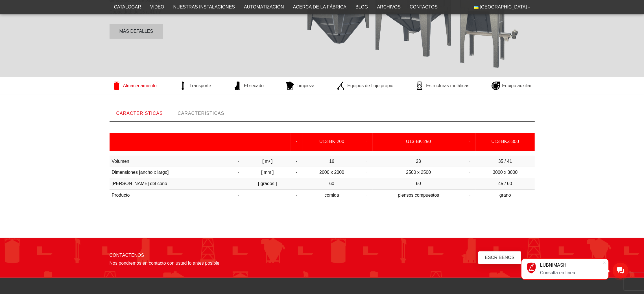 The width and height of the screenshot is (644, 294). I want to click on button: Escríbenos, so click(500, 257).